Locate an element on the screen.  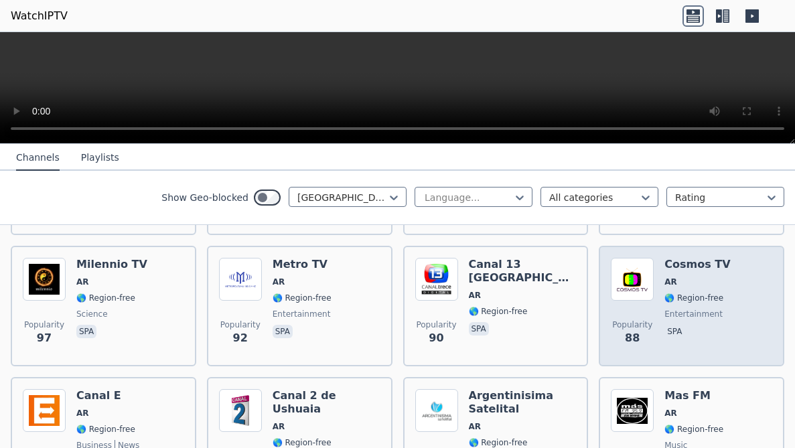
h6: Metro TV is located at coordinates (302, 264).